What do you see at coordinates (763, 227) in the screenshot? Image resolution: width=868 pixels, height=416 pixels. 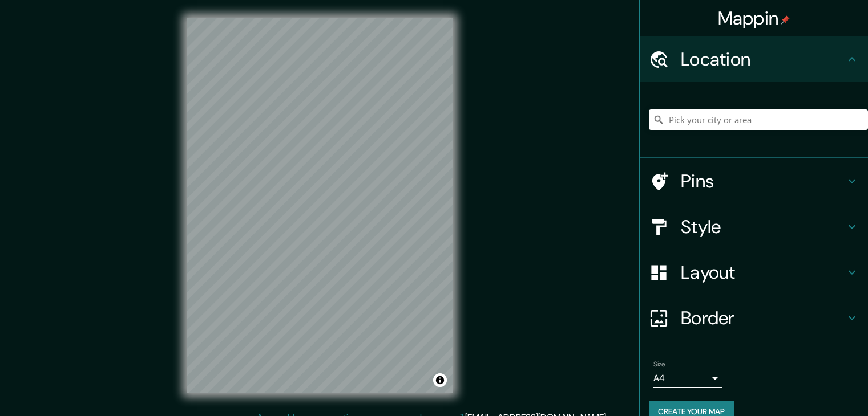 I see `h4: Style` at bounding box center [763, 227].